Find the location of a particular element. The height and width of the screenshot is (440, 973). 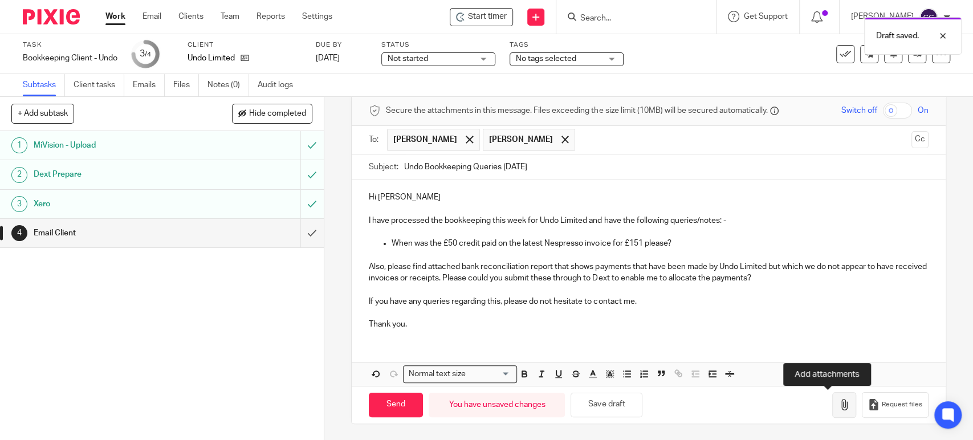

p: Draft saved. is located at coordinates (898, 36).